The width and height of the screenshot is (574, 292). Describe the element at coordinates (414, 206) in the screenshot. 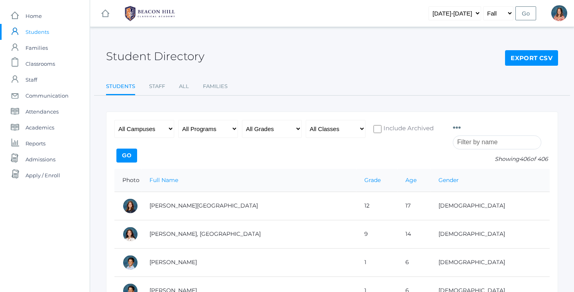

I see `td: 17` at that location.